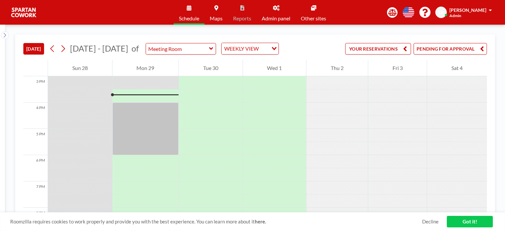 Image resolution: width=505 pixels, height=231 pixels. I want to click on span: of, so click(135, 48).